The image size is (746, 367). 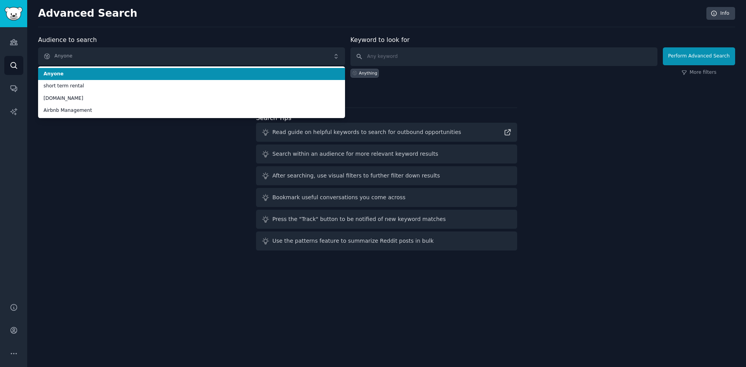 I want to click on ul: Anyone, so click(x=192, y=92).